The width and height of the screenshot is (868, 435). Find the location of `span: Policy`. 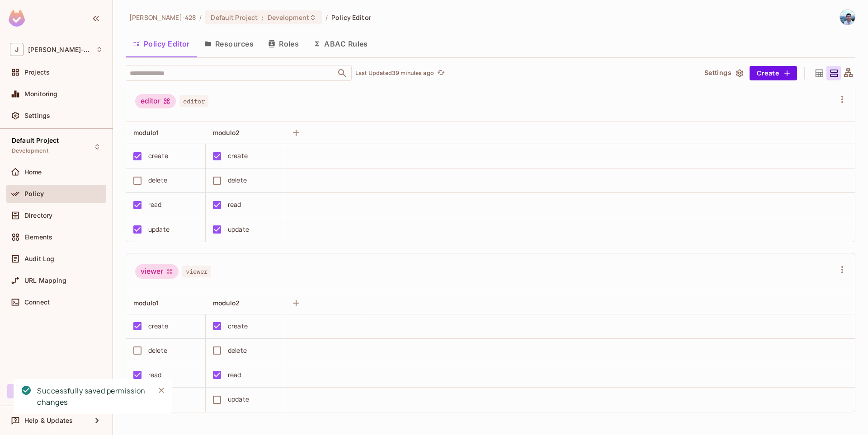

span: Policy is located at coordinates (34, 194).